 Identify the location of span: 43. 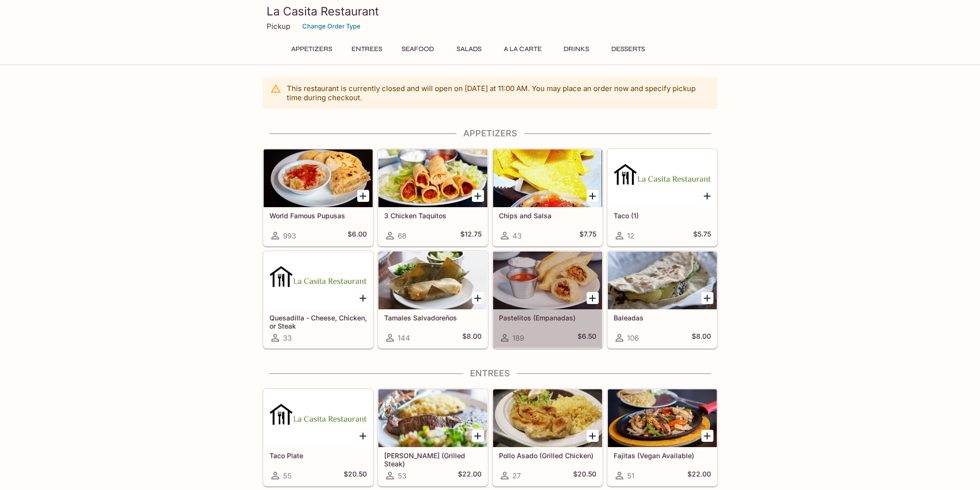
(516, 236).